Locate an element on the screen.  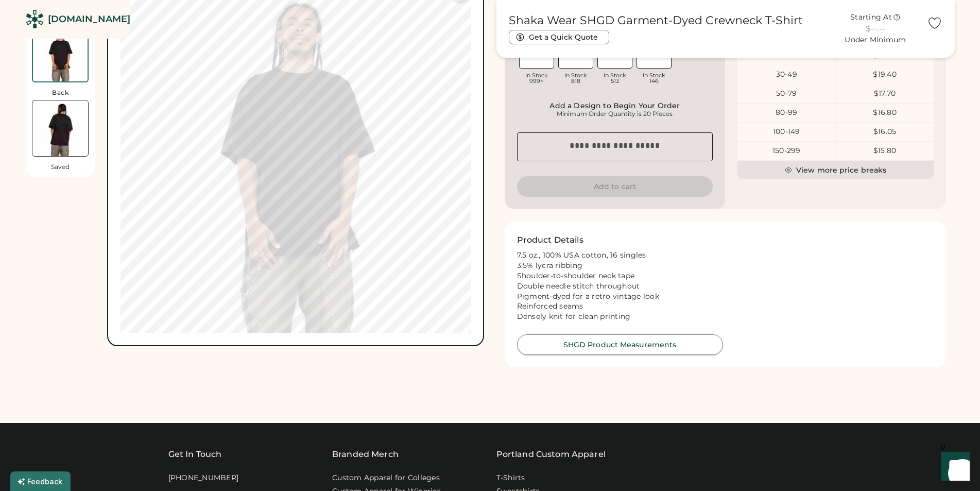
div: Back is located at coordinates (60, 93).